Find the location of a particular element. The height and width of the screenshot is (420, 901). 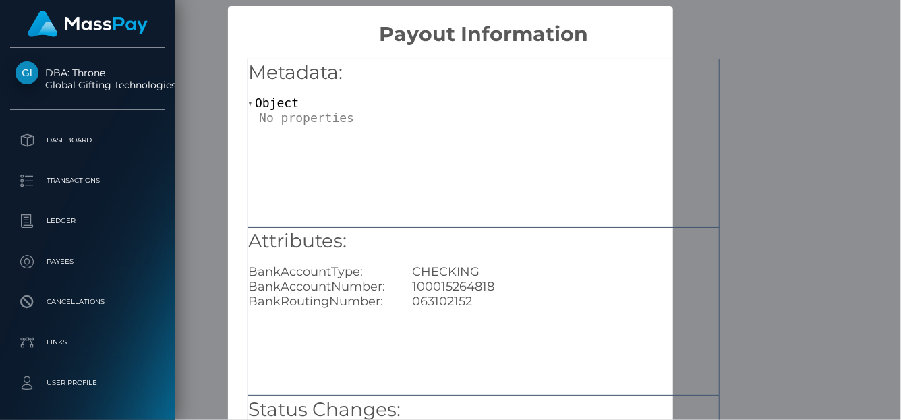

p: Transactions is located at coordinates (88, 181).